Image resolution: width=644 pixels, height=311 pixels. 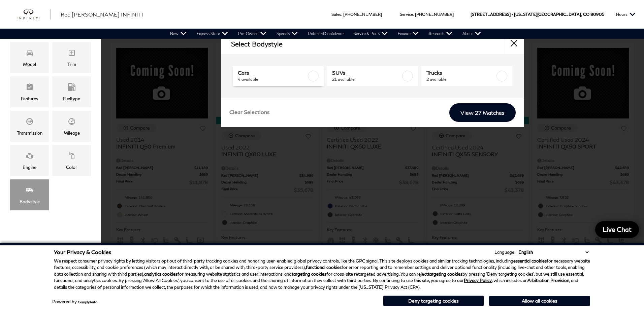 What do you see at coordinates (30, 202) in the screenshot?
I see `div: Bodystyle` at bounding box center [30, 202].